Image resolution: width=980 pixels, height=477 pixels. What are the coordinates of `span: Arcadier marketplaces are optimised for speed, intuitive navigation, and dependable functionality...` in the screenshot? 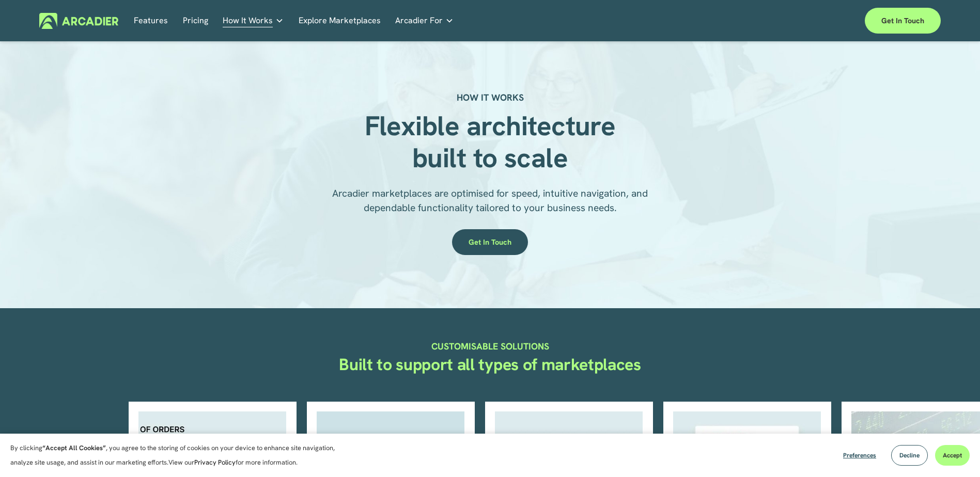 It's located at (491, 200).